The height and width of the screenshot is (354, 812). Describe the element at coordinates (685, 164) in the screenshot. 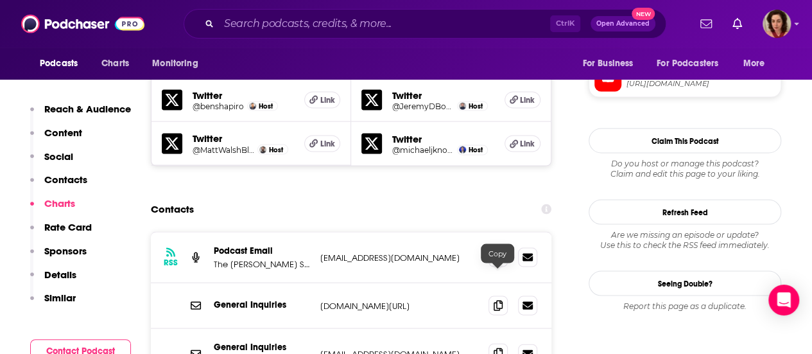

I see `span: Do you host or manage this podcast?` at that location.